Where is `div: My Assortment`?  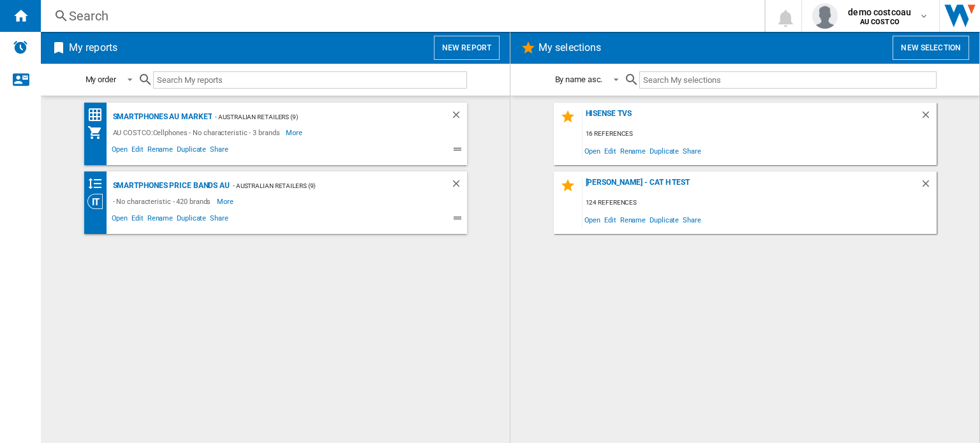
div: My Assortment is located at coordinates (98, 133).